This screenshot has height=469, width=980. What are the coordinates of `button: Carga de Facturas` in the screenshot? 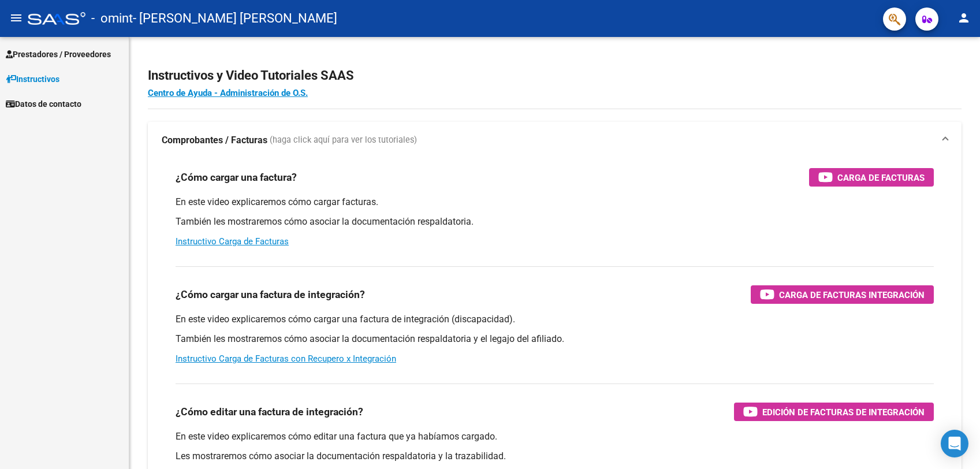 It's located at (871, 178).